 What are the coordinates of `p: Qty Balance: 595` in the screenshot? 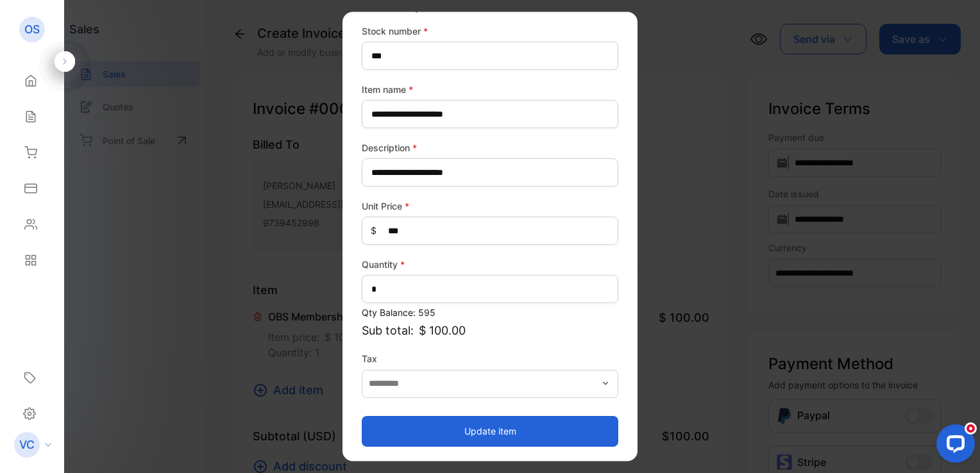 It's located at (490, 312).